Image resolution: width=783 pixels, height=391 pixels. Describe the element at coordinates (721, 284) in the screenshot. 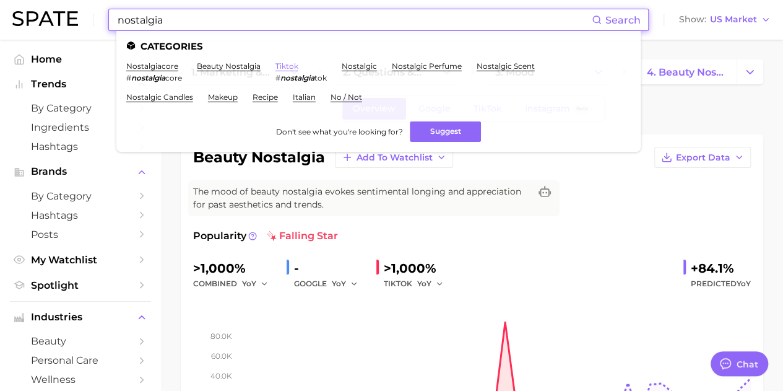

I see `span: Predicted` at that location.